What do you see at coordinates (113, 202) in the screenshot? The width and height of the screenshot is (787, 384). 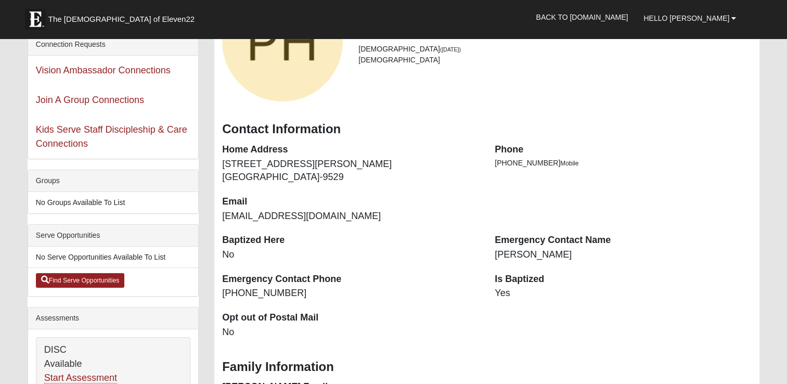 I see `li: No Groups Available To List` at bounding box center [113, 202].